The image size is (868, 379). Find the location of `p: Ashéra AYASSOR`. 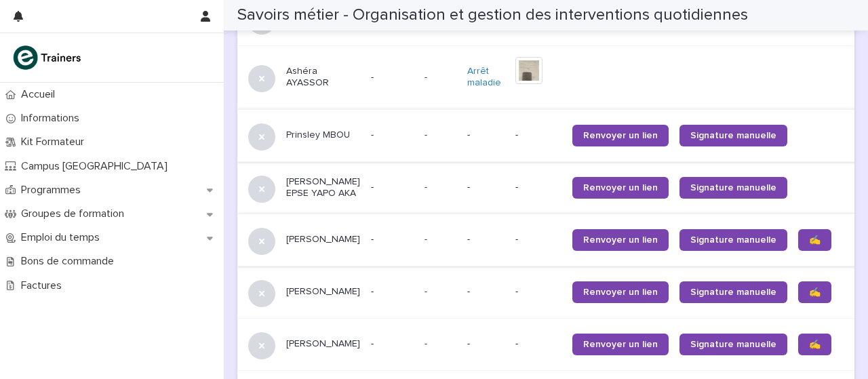

p: Ashéra AYASSOR is located at coordinates (323, 78).